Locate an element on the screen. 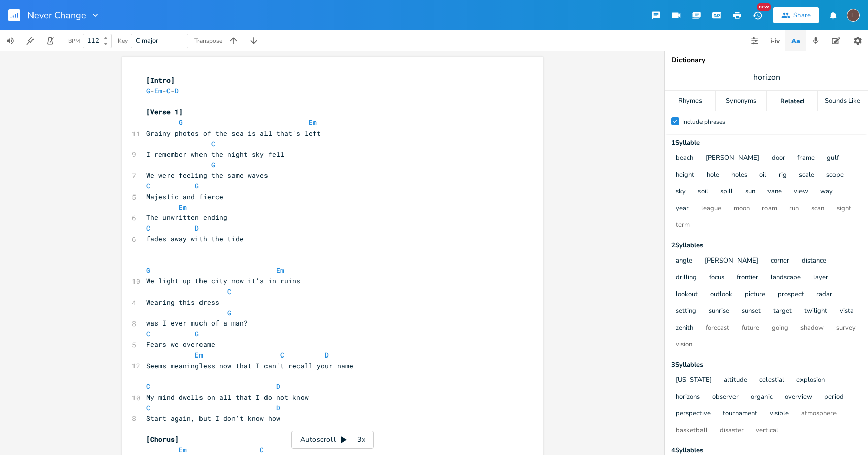 The image size is (868, 455). button: lookout is located at coordinates (687, 294).